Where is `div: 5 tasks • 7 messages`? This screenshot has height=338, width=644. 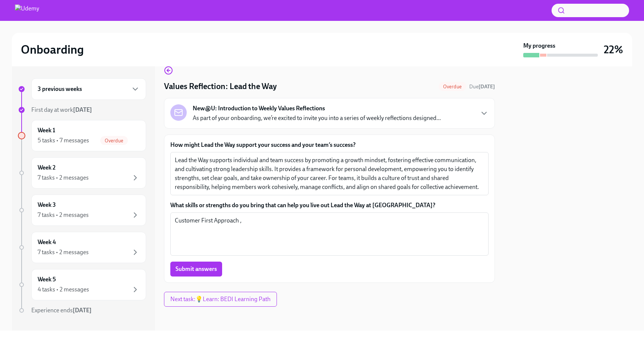 div: 5 tasks • 7 messages is located at coordinates (64, 141).